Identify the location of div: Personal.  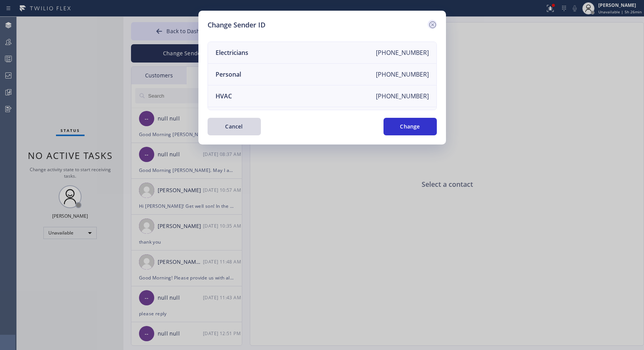
(228, 74).